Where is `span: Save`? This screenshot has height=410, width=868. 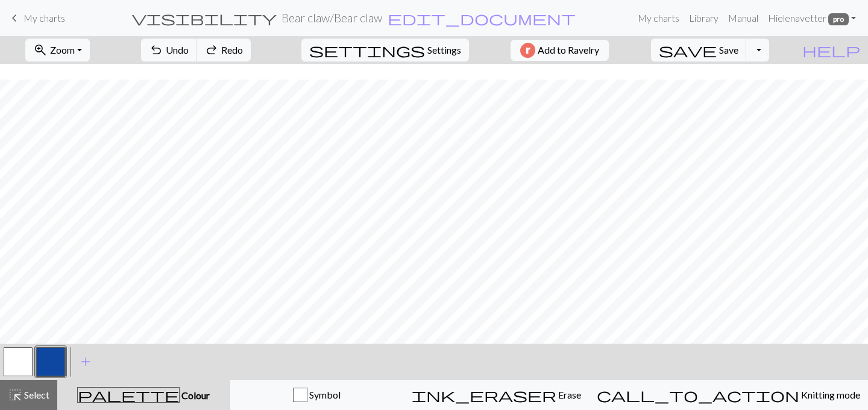 span: Save is located at coordinates (729, 49).